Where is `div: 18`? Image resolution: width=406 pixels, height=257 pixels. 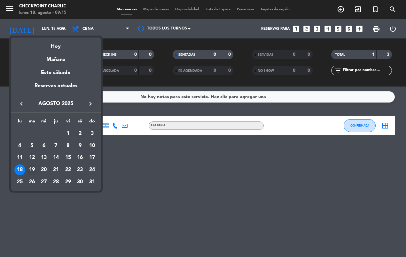 div: 18 is located at coordinates (20, 170).